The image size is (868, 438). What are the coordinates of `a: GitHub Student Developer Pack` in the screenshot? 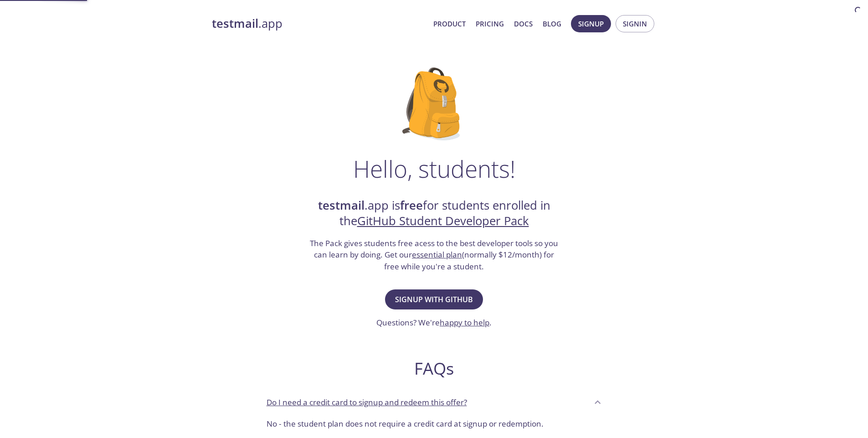 It's located at (443, 220).